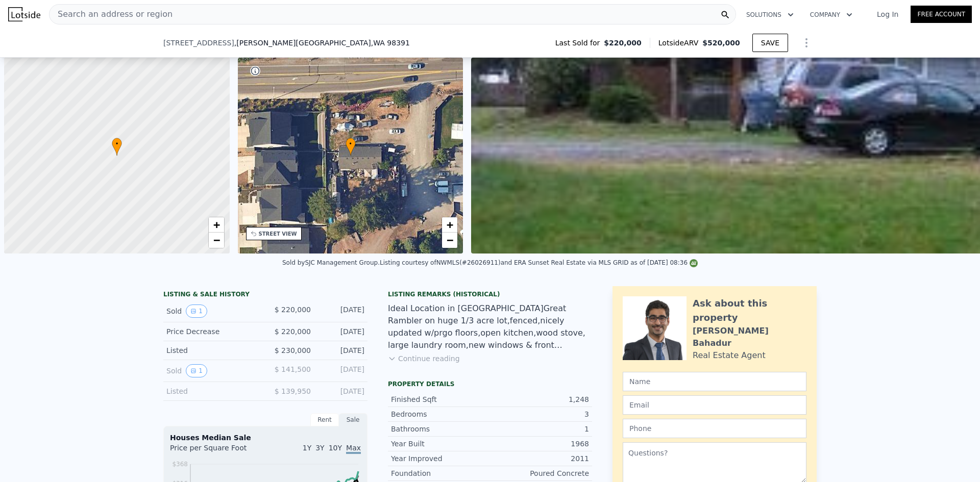  I want to click on span: $ 141,500, so click(292, 369).